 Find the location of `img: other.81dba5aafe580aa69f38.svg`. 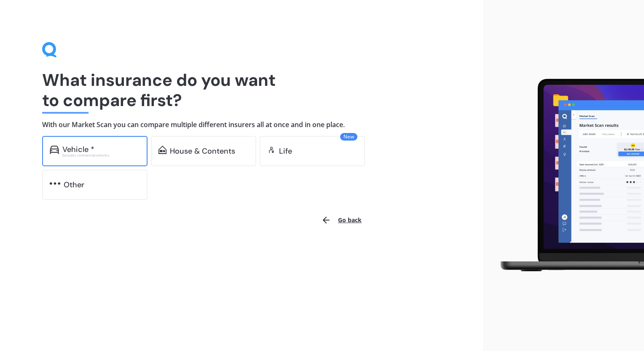

img: other.81dba5aafe580aa69f38.svg is located at coordinates (55, 183).